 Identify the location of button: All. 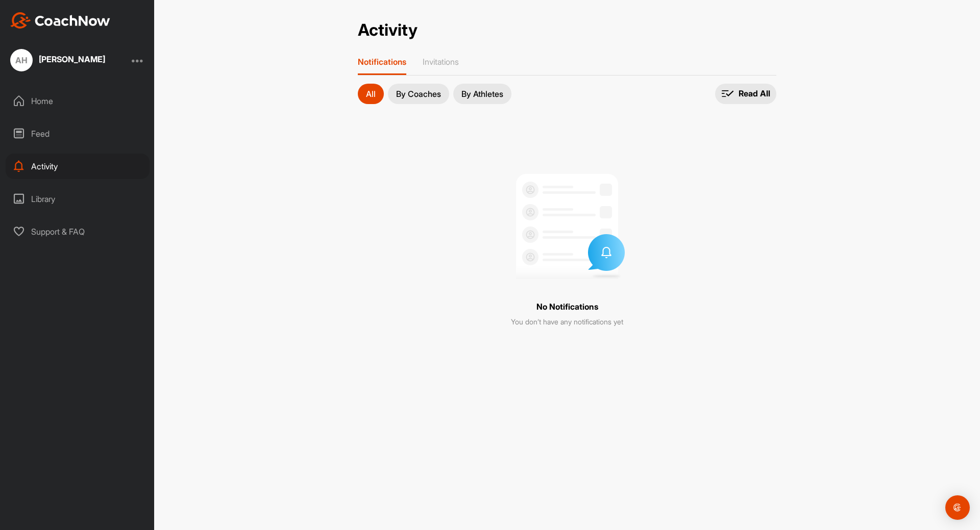
(370, 94).